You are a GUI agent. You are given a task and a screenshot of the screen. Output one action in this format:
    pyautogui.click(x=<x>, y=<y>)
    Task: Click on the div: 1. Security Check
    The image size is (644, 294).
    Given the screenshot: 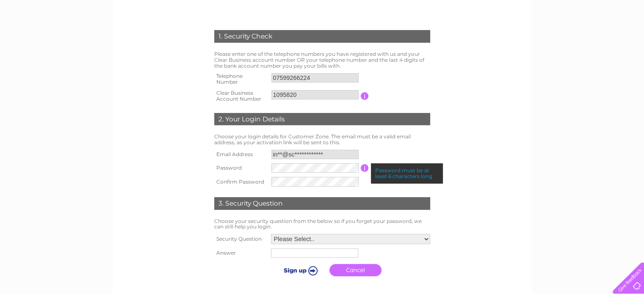 What is the action you would take?
    pyautogui.click(x=322, y=36)
    